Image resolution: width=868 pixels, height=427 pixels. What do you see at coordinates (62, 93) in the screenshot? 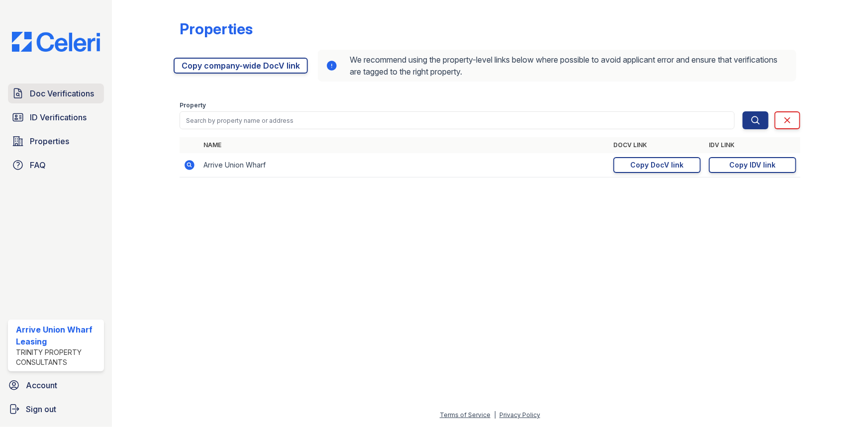
I see `span: Doc Verifications` at bounding box center [62, 93].